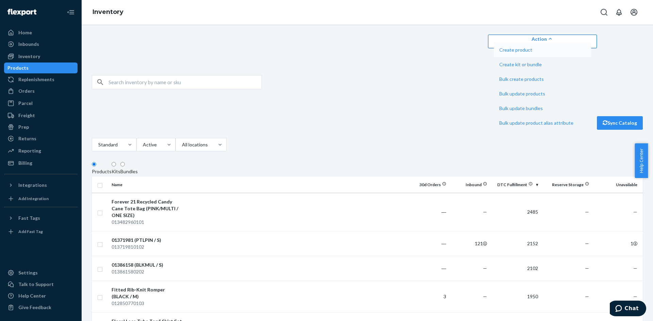  Describe the element at coordinates (41, 44) in the screenshot. I see `a: Inbounds` at that location.